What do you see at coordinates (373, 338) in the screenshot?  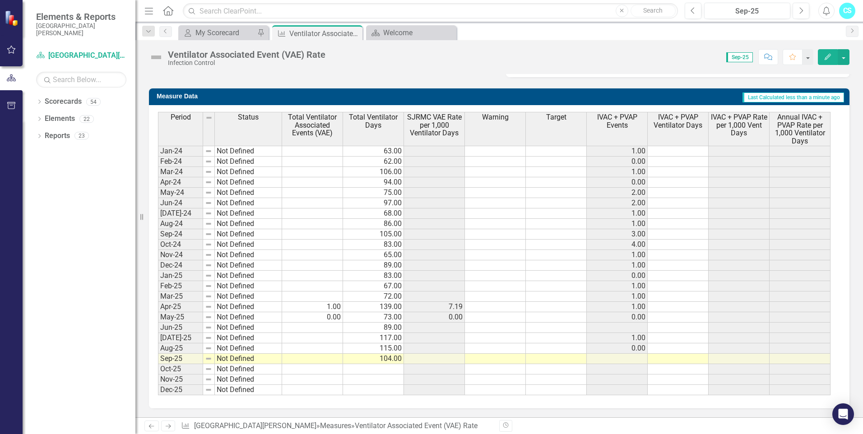 I see `td: 117.00` at bounding box center [373, 338].